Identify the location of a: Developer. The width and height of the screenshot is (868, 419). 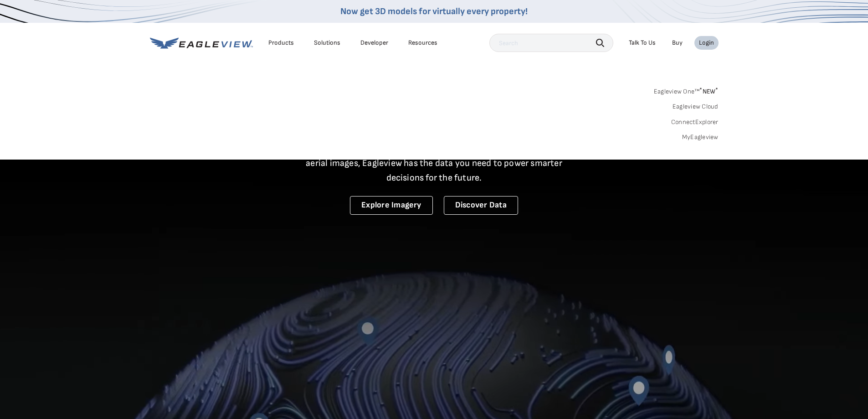
(374, 43).